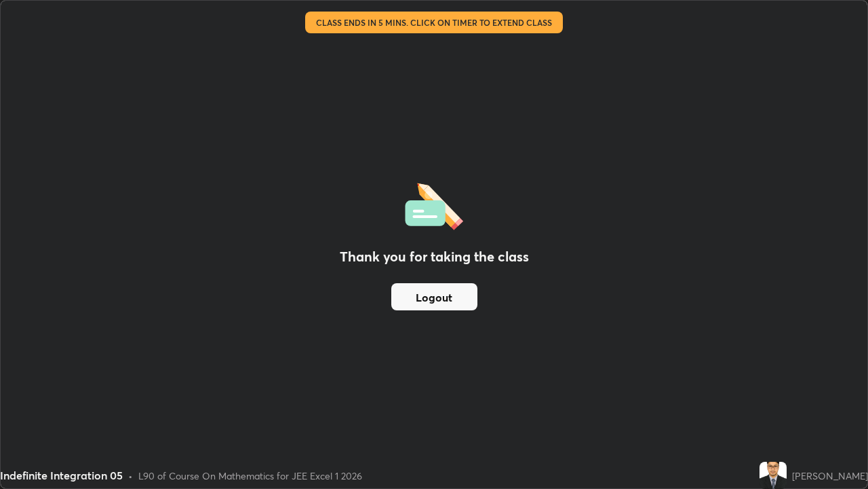  I want to click on img: offlineFeedback.1438e8b3.svg, so click(434, 204).